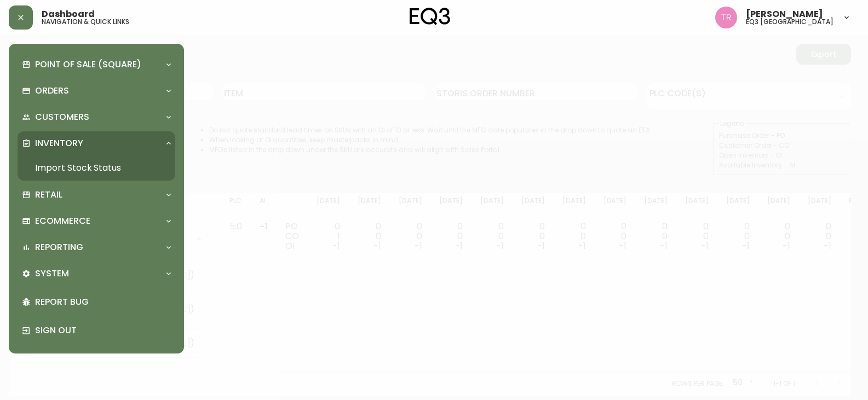  What do you see at coordinates (52, 91) in the screenshot?
I see `p: Orders` at bounding box center [52, 91].